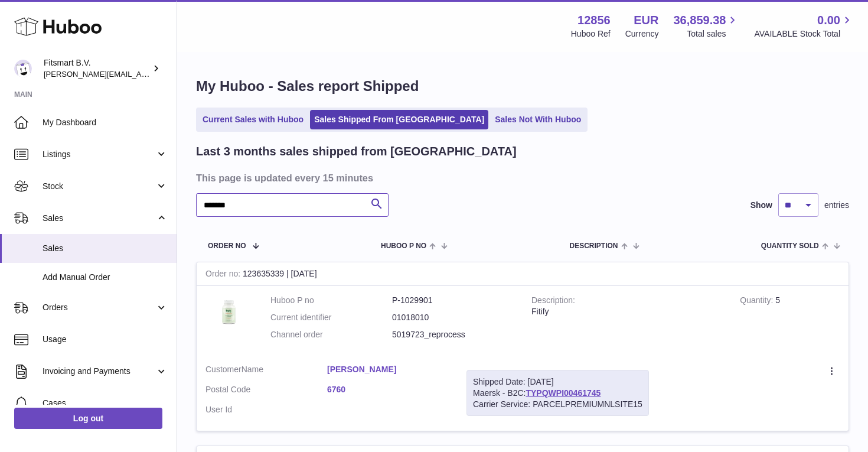  Describe the element at coordinates (252, 119) in the screenshot. I see `a: Current Sales with Huboo` at that location.